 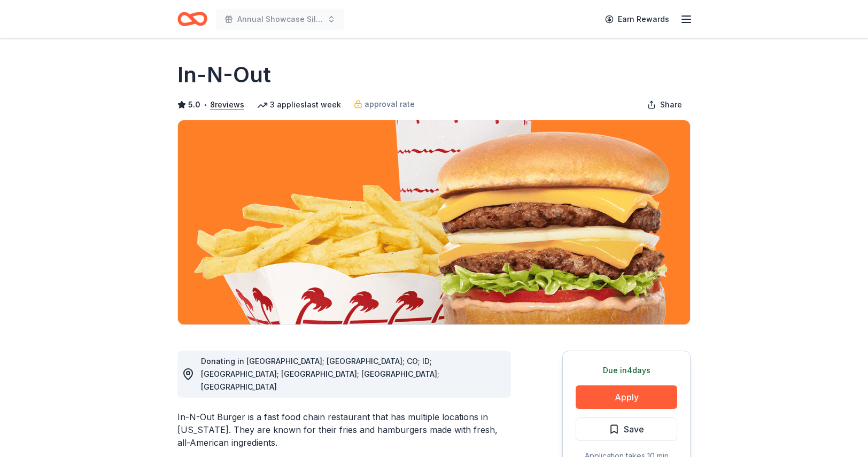 I want to click on div: Due in 4 days, so click(x=626, y=370).